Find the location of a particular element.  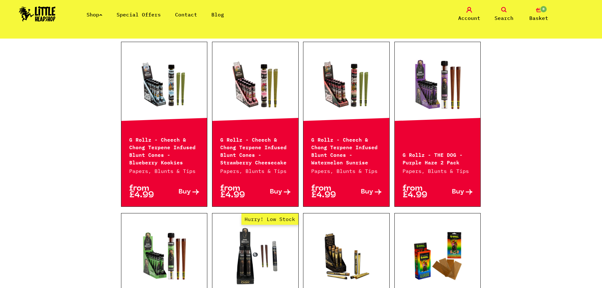

a: Special Offers is located at coordinates (139, 15).